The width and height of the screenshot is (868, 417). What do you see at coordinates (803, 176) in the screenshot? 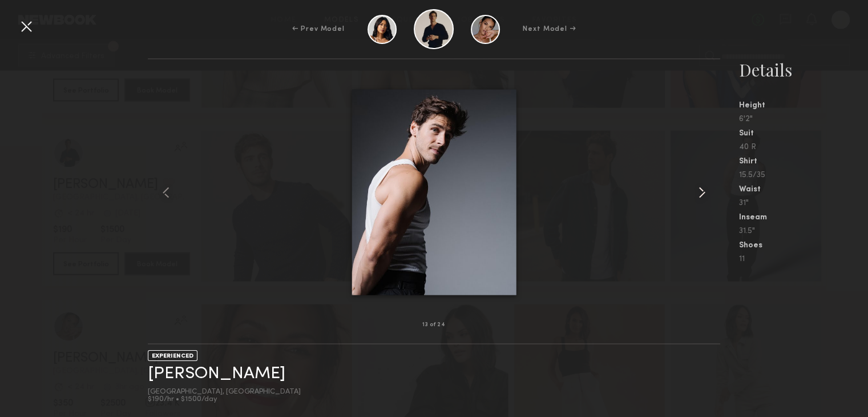
I see `div: 15.5/35` at bounding box center [803, 176].